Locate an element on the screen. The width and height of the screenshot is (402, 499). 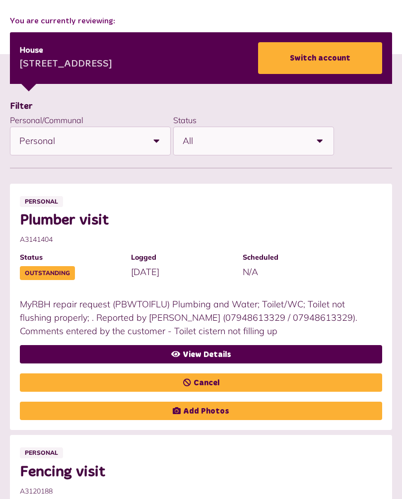
span: You are currently reviewing: is located at coordinates (201, 21).